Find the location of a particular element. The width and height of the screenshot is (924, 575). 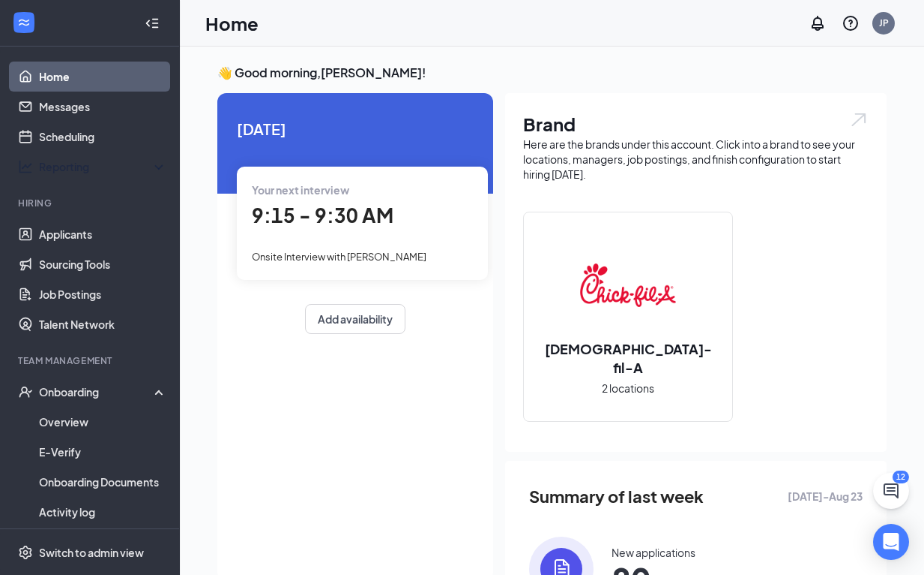

h1: Home is located at coordinates (232, 24).